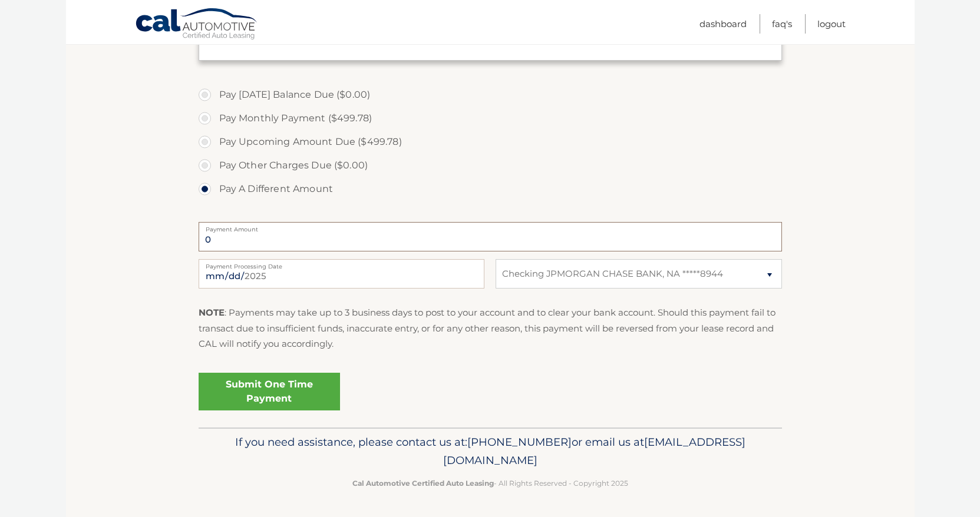 The width and height of the screenshot is (980, 517). Describe the element at coordinates (490, 452) in the screenshot. I see `p: If you need assistance, please contact us at: or email us at` at that location.